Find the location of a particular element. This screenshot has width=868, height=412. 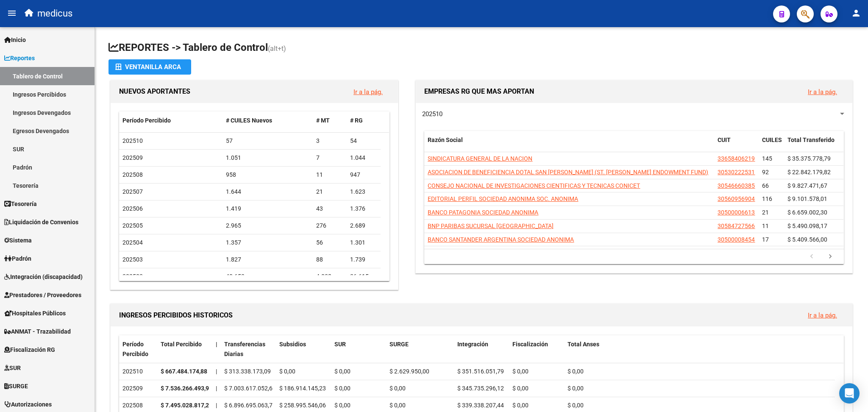

div: 88 is located at coordinates (330, 260).